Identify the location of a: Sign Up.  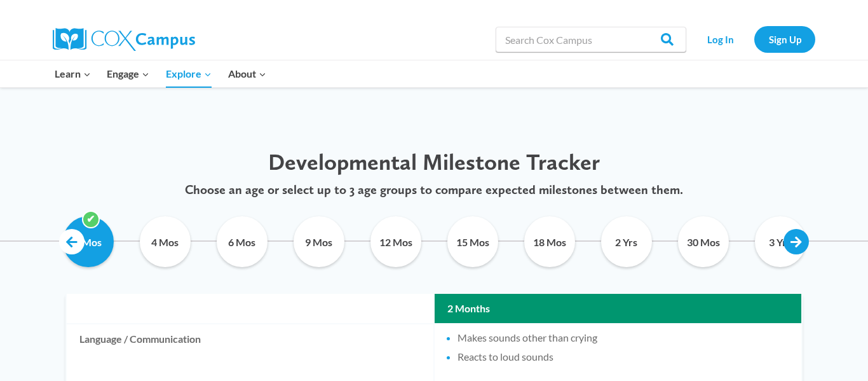
(785, 39).